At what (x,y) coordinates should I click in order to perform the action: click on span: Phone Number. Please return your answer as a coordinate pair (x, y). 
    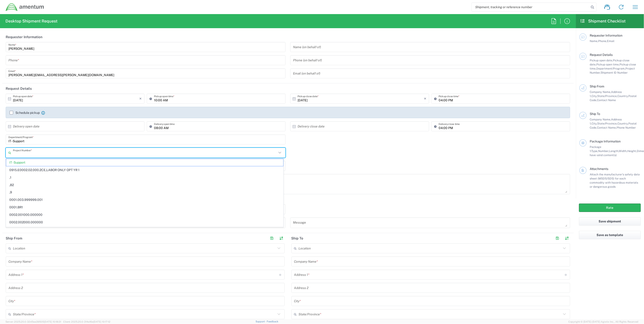
    Looking at the image, I should click on (626, 127).